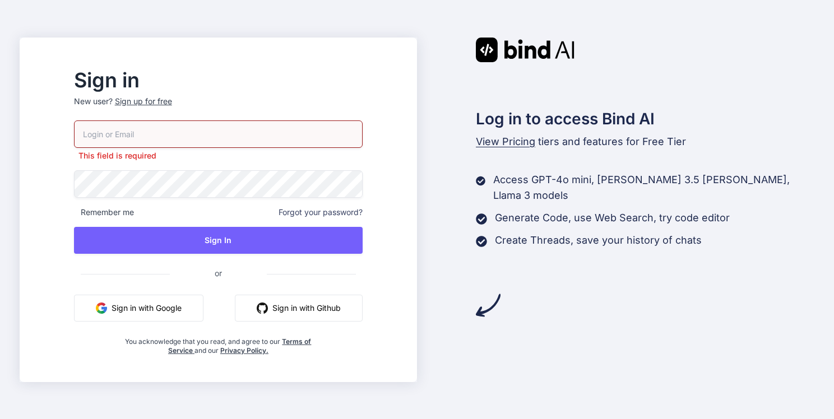  Describe the element at coordinates (598, 240) in the screenshot. I see `p: Create Threads, save your history of chats` at that location.